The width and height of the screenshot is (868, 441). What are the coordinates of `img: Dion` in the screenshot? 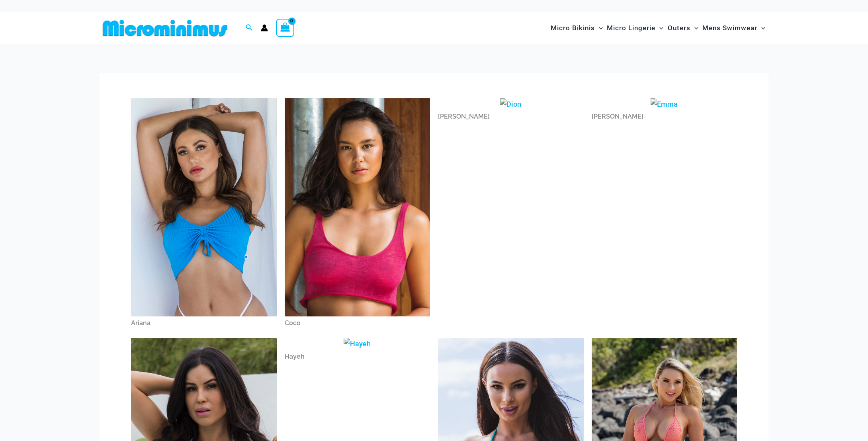 It's located at (510, 104).